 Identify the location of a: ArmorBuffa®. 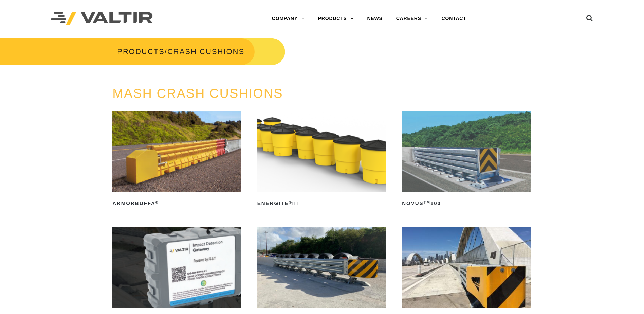
(177, 159).